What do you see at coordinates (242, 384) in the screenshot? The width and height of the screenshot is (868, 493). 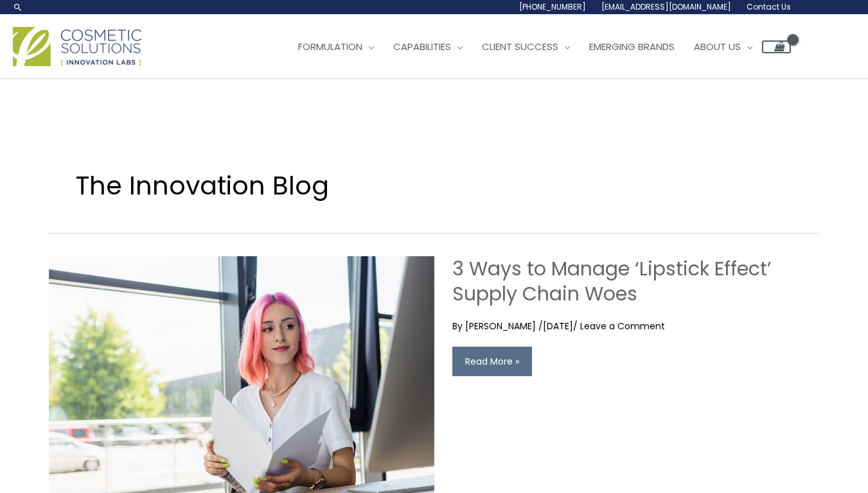 I see `a: Read: 3 Ways to Manage ‘Lipstick Effect’ Supply Chain Woes` at bounding box center [242, 384].